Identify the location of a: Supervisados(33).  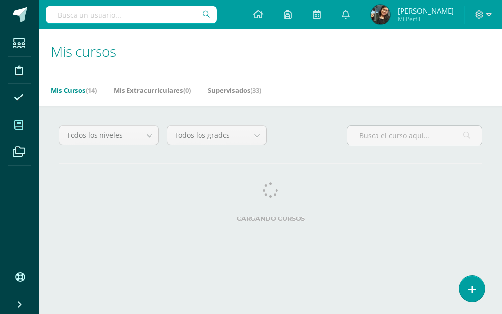
(234, 90).